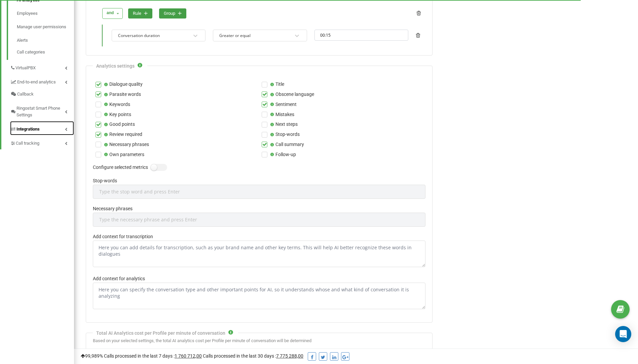 The image size is (638, 364). What do you see at coordinates (623, 334) in the screenshot?
I see `div: Open Intercom Messenger` at bounding box center [623, 334].